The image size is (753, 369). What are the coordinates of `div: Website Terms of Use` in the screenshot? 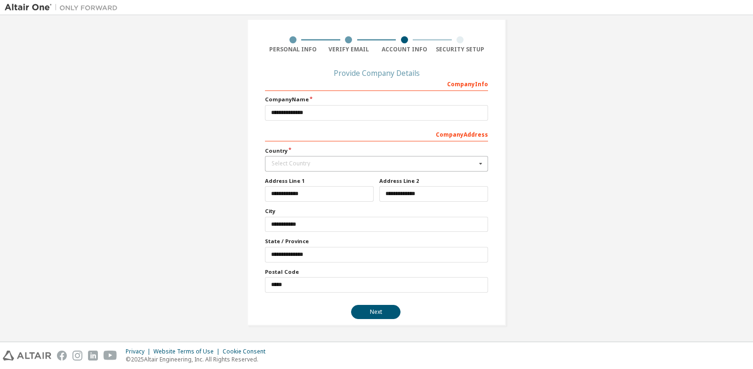 It's located at (188, 351).